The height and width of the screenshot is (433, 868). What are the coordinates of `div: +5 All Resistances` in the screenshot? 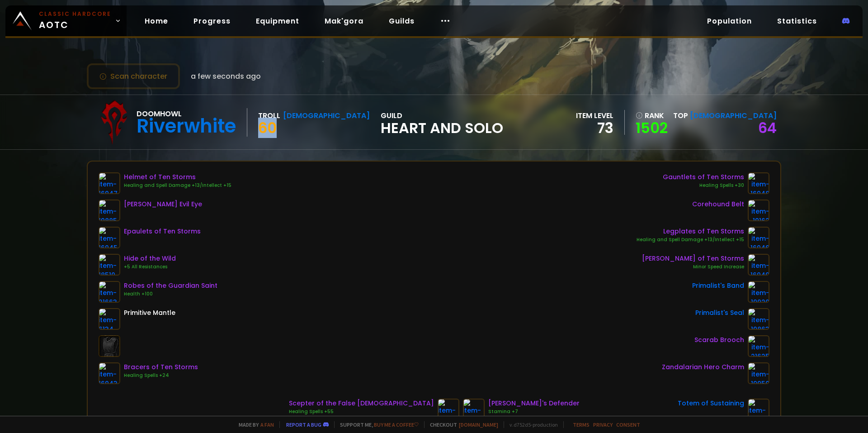 It's located at (150, 267).